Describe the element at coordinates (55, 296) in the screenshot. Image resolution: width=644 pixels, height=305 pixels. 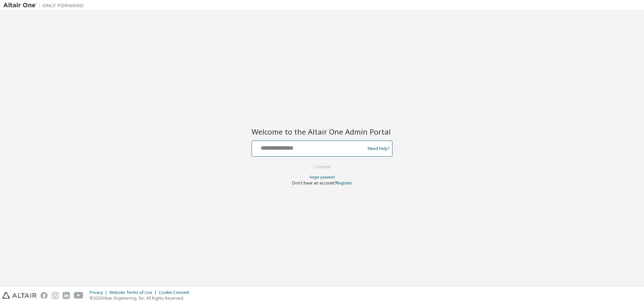
I see `img: instagram.svg` at that location.